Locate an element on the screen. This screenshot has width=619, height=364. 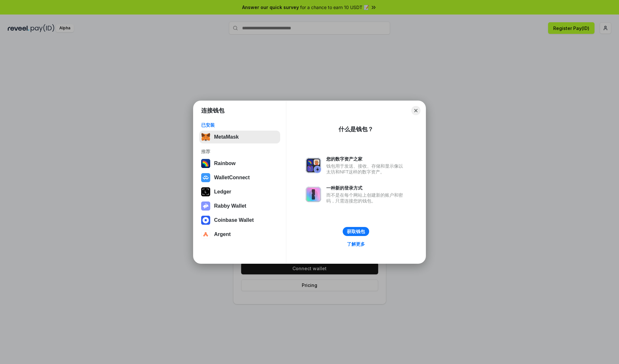
div: 什么是钱包？ is located at coordinates (356, 129).